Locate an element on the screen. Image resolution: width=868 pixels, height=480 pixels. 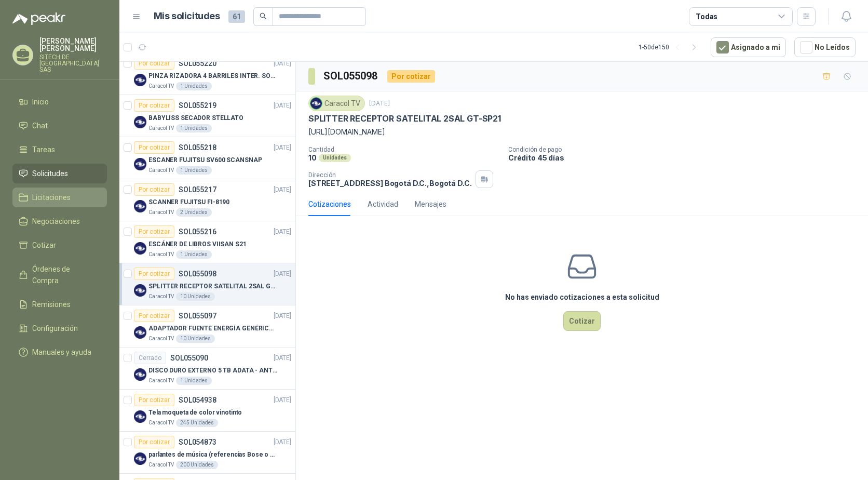
div: 2 Unidades is located at coordinates (193, 212).